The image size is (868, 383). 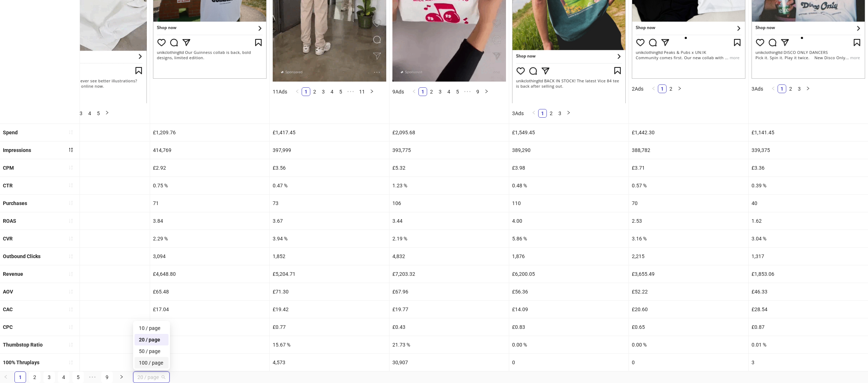 I want to click on div: £65.48, so click(x=209, y=292).